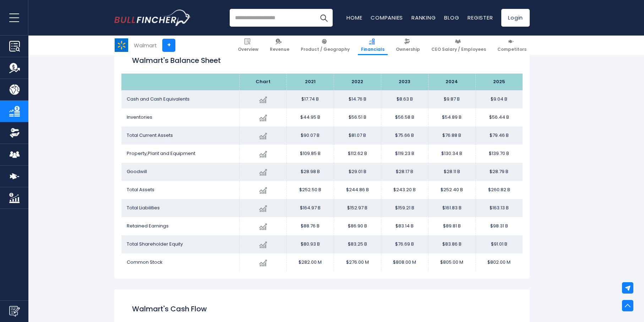  What do you see at coordinates (263, 82) in the screenshot?
I see `th: Chart` at bounding box center [263, 82].